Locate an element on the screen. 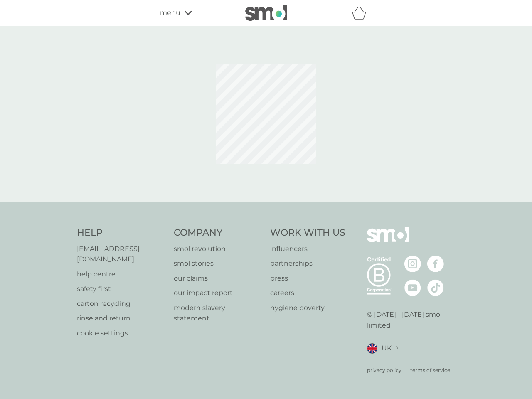 The height and width of the screenshot is (399, 532). p: safety first is located at coordinates (121, 289).